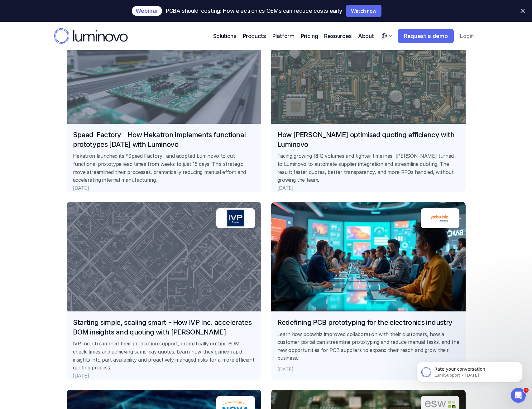 This screenshot has width=532, height=409. I want to click on p: Message from LumiSupport, sent 2w ago, so click(67, 27).